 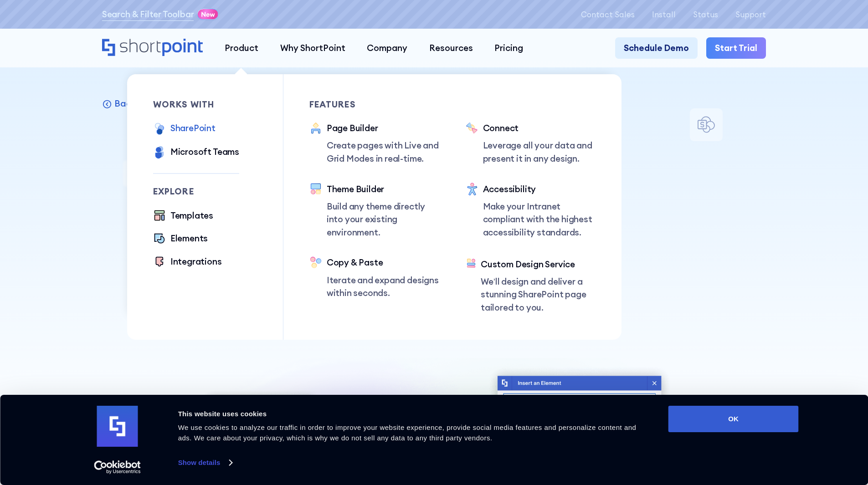 I want to click on a: Contact Sales, so click(x=607, y=14).